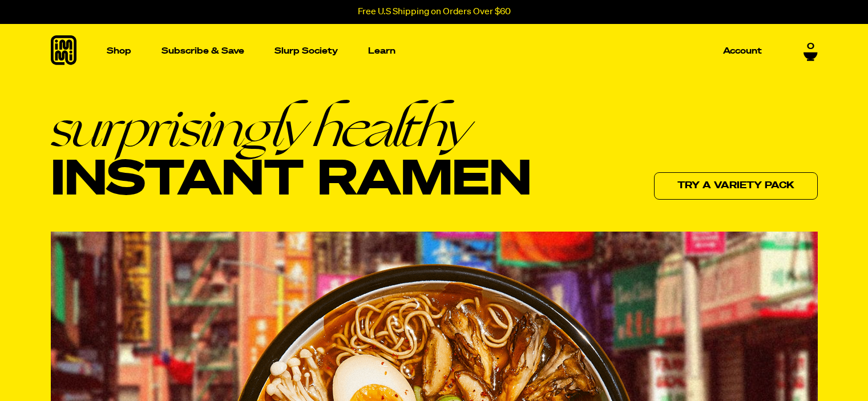 This screenshot has height=401, width=868. What do you see at coordinates (306, 50) in the screenshot?
I see `a: Slurp Society` at bounding box center [306, 50].